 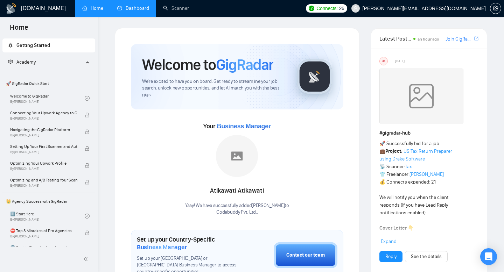 I want to click on span: Optimizing and A/B Testing Your Scanner for Better Results, so click(x=44, y=180).